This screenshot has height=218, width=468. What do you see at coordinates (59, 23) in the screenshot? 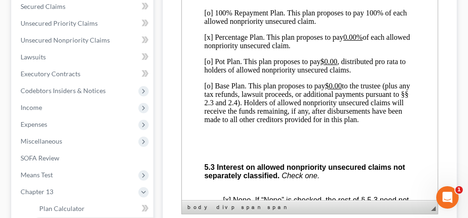
I see `span: Unsecured Priority Claims` at bounding box center [59, 23].